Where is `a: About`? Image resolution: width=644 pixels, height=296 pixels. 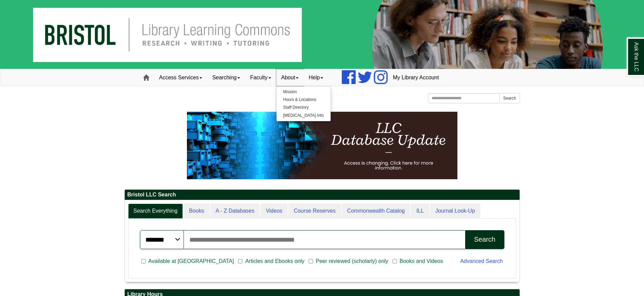
a: About is located at coordinates (290, 78).